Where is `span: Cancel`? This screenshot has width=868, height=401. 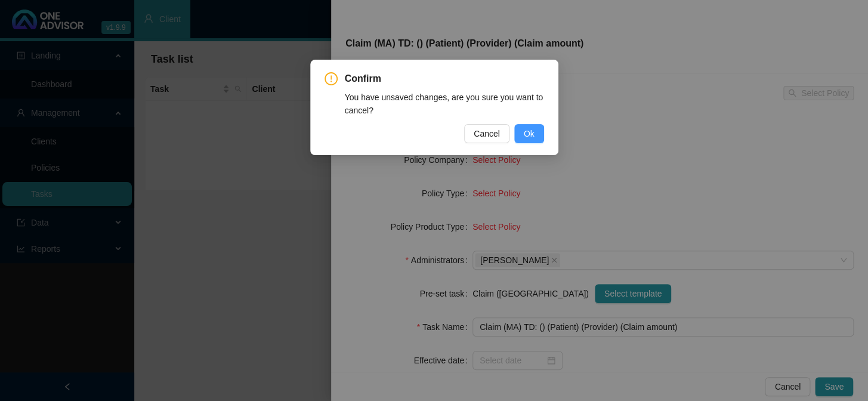 span: Cancel is located at coordinates (487, 133).